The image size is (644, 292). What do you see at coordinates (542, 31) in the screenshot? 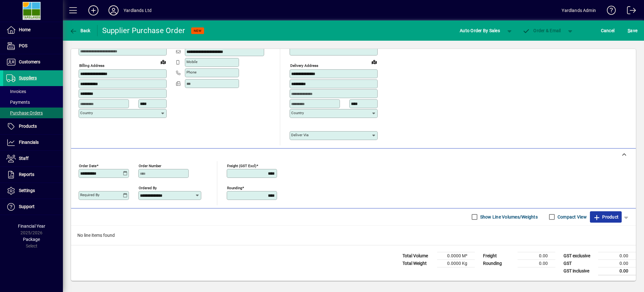
I see `button: Order & Email` at bounding box center [542, 31].